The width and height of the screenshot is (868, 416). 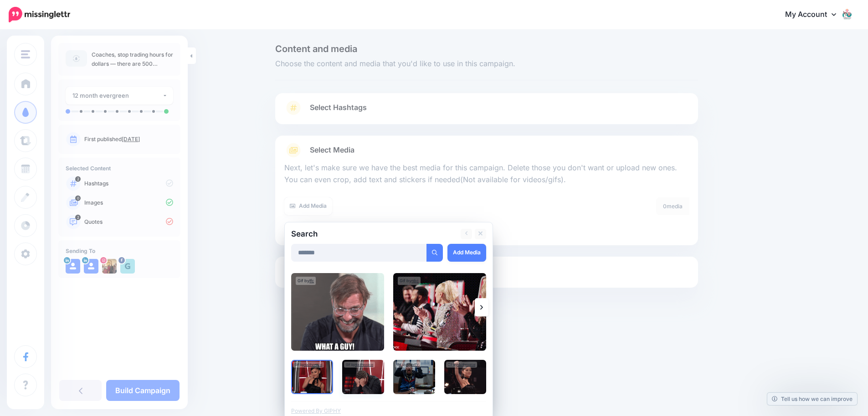 What do you see at coordinates (364, 376) in the screenshot?
I see `img: Angry Blake Shelton GIF by The Voice` at bounding box center [364, 376].